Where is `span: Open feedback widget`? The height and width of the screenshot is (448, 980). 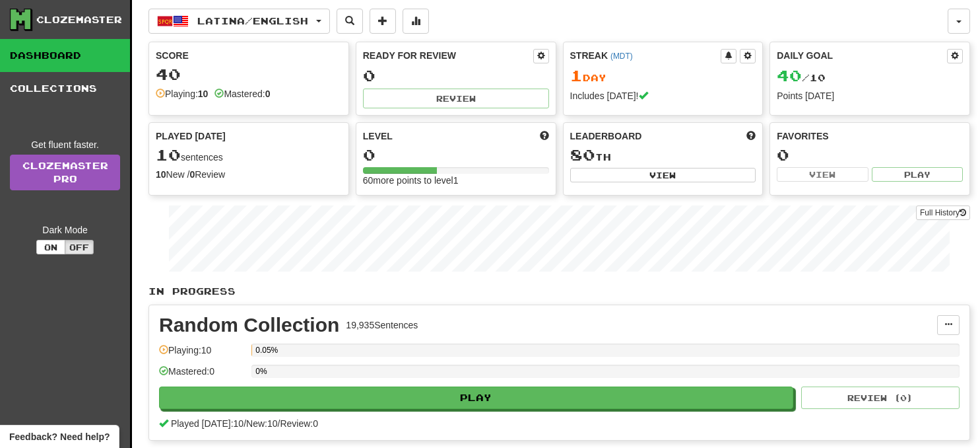
span: Open feedback widget is located at coordinates (59, 436).